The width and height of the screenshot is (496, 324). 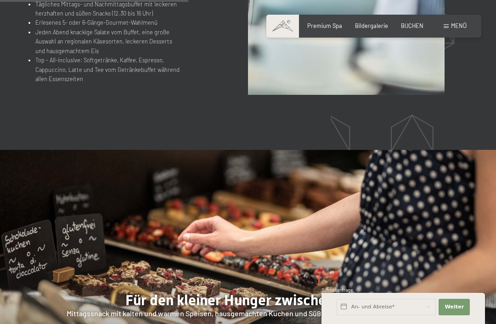 What do you see at coordinates (324, 26) in the screenshot?
I see `span: Premium Spa` at bounding box center [324, 26].